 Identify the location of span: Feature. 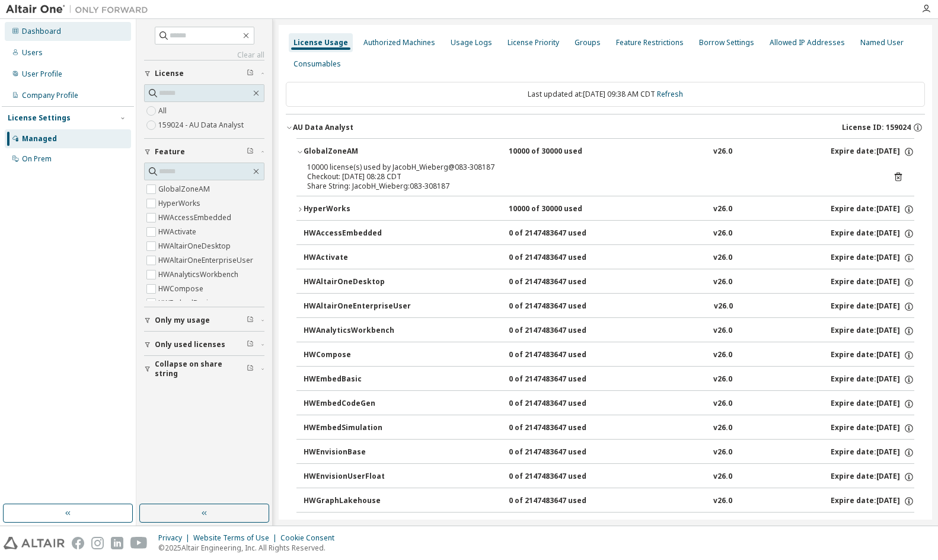
(170, 152).